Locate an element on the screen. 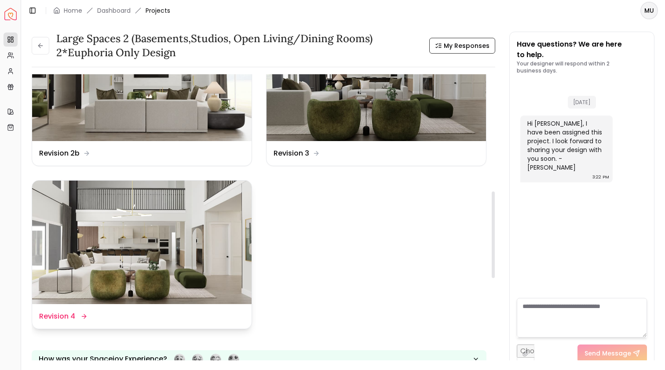  button: My Responses is located at coordinates (462, 46).